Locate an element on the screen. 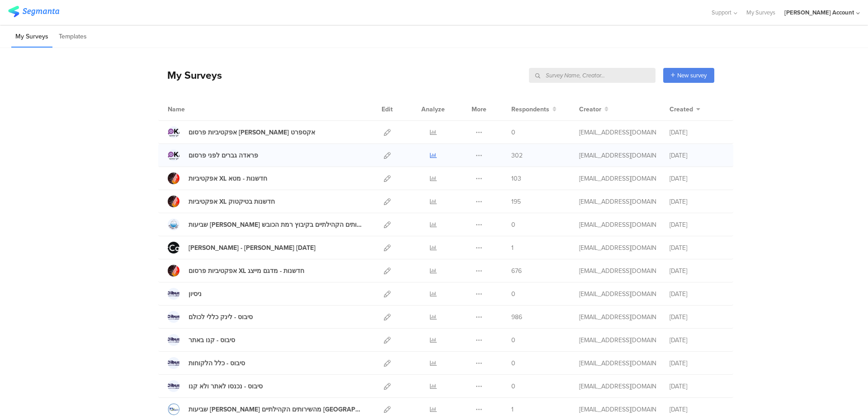 This screenshot has width=868, height=416. div: Analyze is located at coordinates (433, 109).